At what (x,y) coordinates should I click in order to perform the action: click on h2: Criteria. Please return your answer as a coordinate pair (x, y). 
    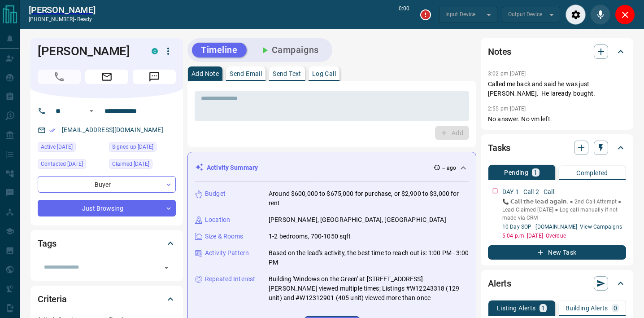
    Looking at the image, I should click on (52, 299).